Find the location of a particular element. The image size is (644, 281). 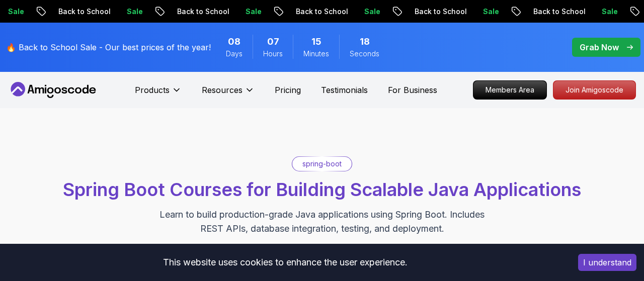

p: 🔥 Back to School Sale - Our best prices of the year! is located at coordinates (108, 48).